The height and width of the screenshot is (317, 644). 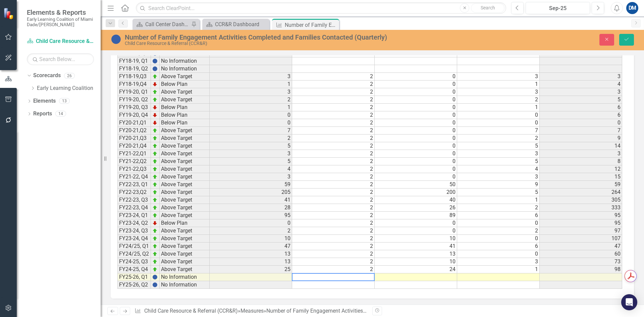 I want to click on td: 26, so click(x=416, y=208).